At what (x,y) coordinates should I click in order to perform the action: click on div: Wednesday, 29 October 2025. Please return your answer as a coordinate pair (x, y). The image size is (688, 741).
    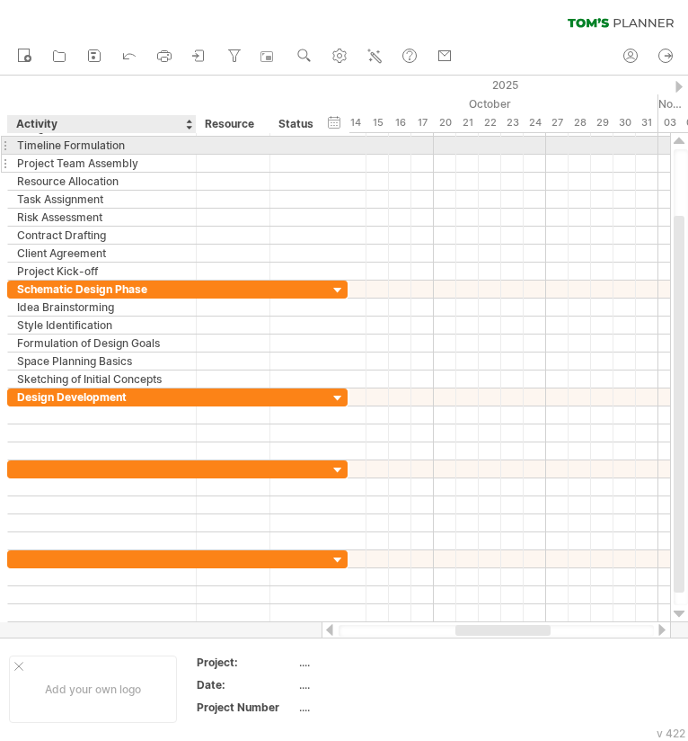
    Looking at the image, I should click on (602, 122).